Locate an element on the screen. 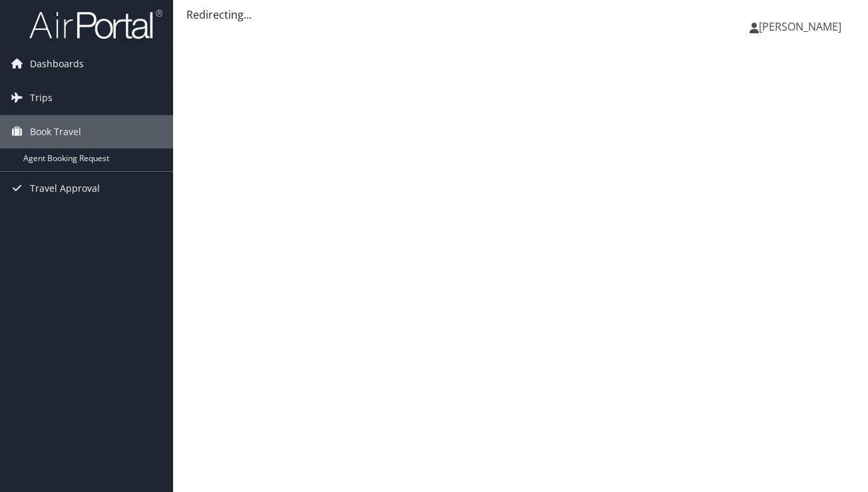  div: Redirecting... is located at coordinates (520, 14).